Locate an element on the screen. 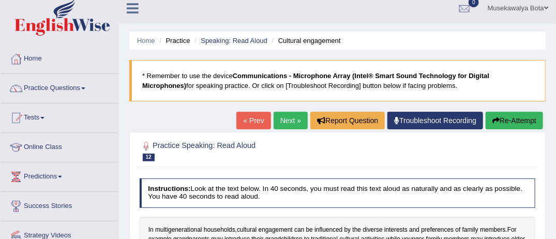 This screenshot has height=239, width=556. a: « Prev is located at coordinates (254, 121).